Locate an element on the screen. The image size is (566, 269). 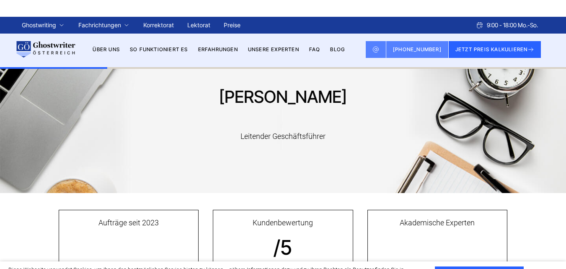
a: FAQ is located at coordinates (315, 49).